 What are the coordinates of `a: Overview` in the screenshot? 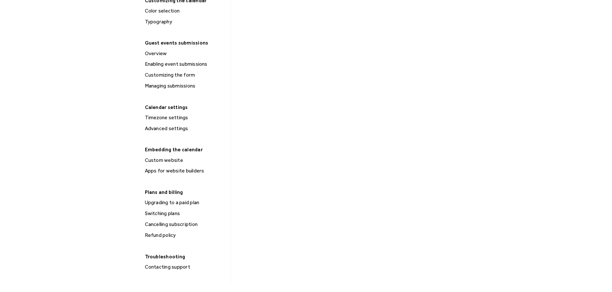 It's located at (185, 54).